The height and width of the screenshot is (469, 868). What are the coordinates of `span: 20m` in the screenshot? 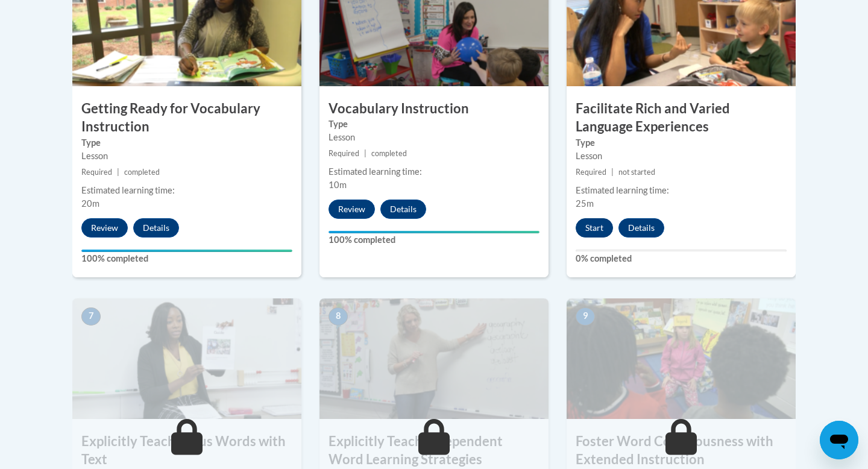 It's located at (90, 203).